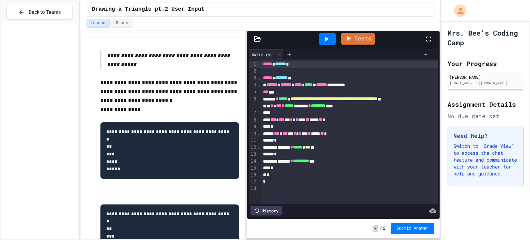 The width and height of the screenshot is (530, 240). What do you see at coordinates (45, 12) in the screenshot?
I see `span: Back to Teams` at bounding box center [45, 12].